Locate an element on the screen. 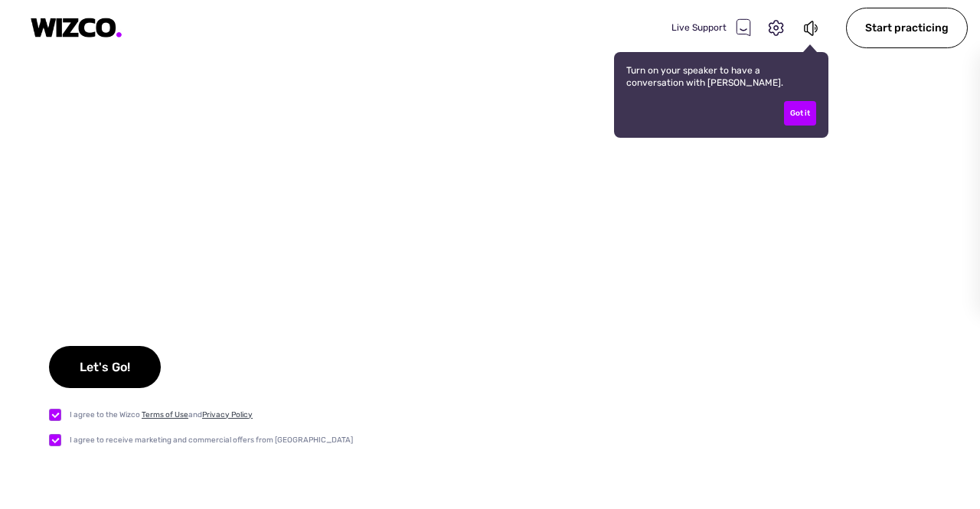 The image size is (980, 509). div: I agree to the Wizco and is located at coordinates (160, 415).